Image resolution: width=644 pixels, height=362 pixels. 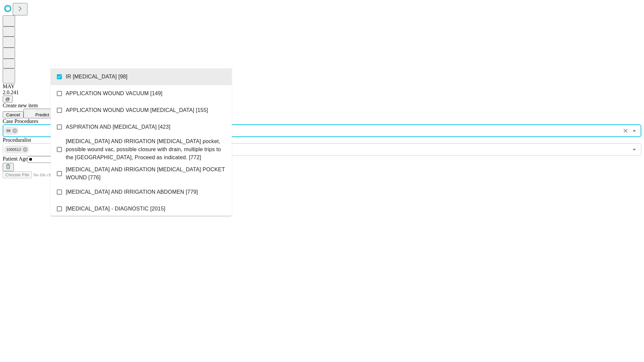 What do you see at coordinates (20, 106) in the screenshot?
I see `span: Create new item` at bounding box center [20, 106].